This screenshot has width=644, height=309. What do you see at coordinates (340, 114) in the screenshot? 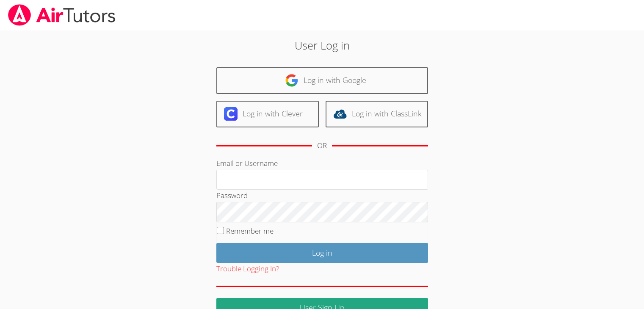
I see `img: classlink-logo-d6bb404cc1216ec64c9a2012d9dc4662098be43eaf13dc465df04b49fa7ab582.svg` at bounding box center [340, 114].